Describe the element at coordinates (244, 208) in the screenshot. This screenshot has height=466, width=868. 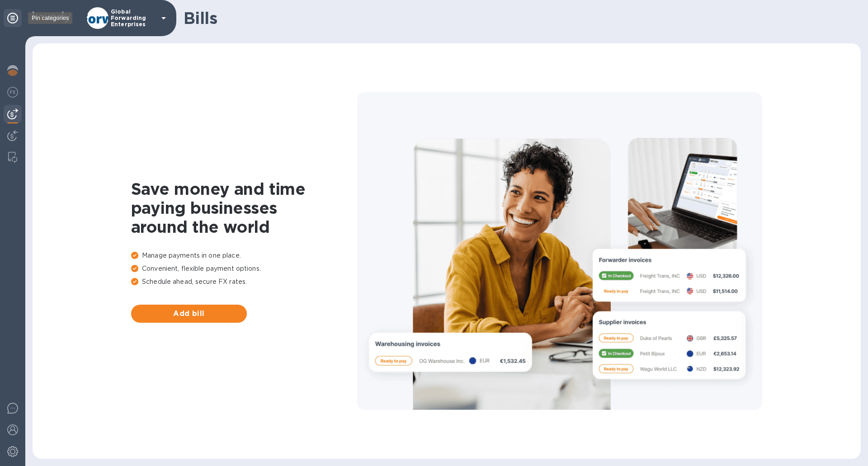
I see `h1: Save money and time paying businesses around the world` at that location.